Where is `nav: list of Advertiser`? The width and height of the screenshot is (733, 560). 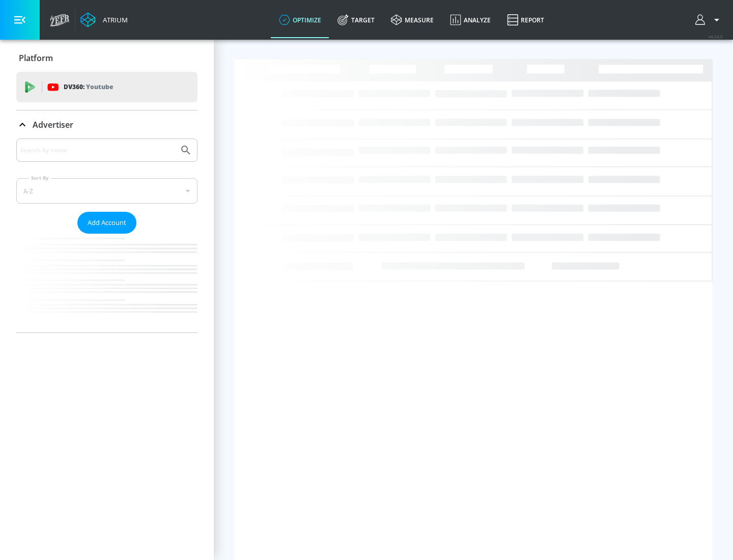
nav: list of Advertiser is located at coordinates (107, 283).